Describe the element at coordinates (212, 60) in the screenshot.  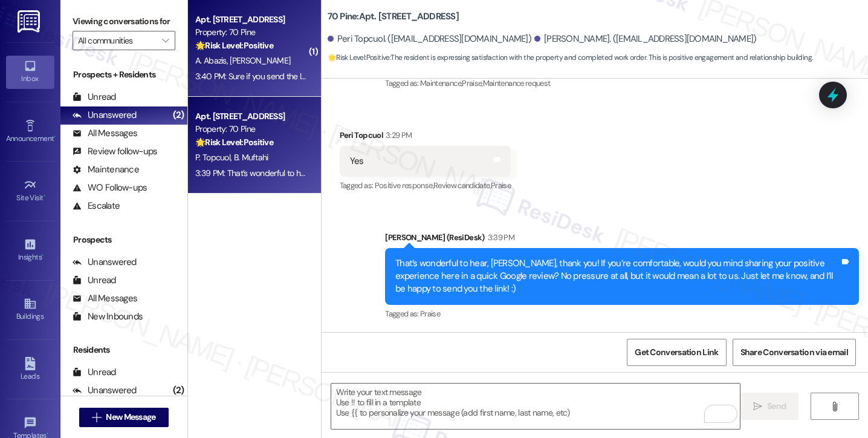
I see `span: A. Abazis` at that location.